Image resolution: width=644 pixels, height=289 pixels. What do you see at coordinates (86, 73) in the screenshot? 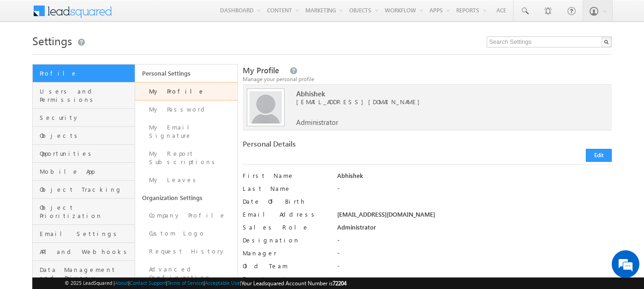
I see `span: Profile` at bounding box center [86, 73].